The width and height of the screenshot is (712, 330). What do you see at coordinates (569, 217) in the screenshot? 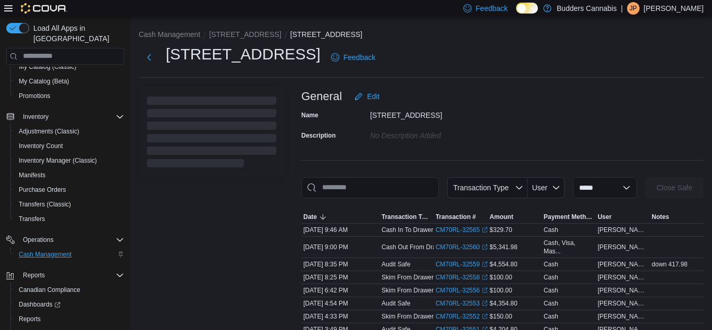
I see `span: Payment Methods` at bounding box center [569, 217].